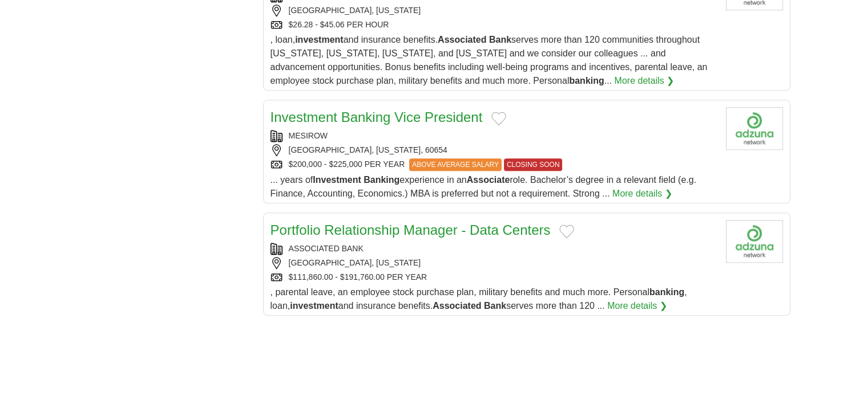  Describe the element at coordinates (455, 165) in the screenshot. I see `span: ABOVE AVERAGE SALARY` at that location.